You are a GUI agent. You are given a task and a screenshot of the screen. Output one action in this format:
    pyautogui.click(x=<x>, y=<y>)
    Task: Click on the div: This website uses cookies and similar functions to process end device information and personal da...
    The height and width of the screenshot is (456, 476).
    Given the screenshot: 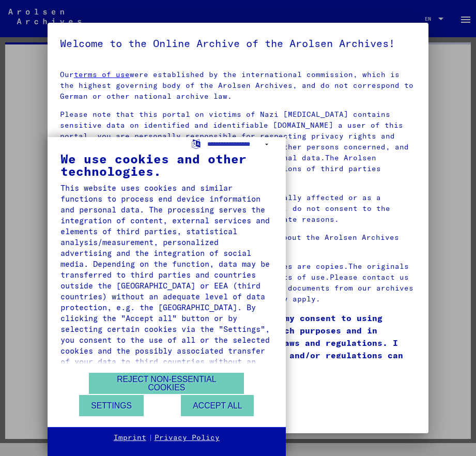 What is the action you would take?
    pyautogui.click(x=167, y=281)
    